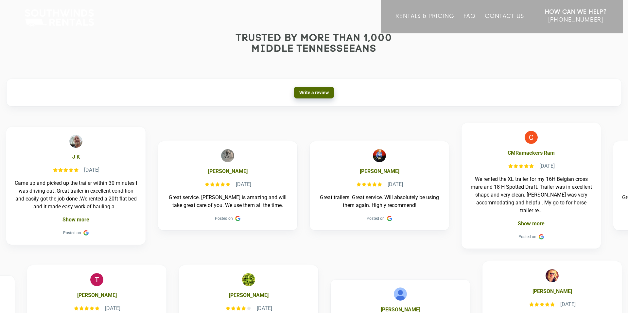 This screenshot has width=628, height=313. What do you see at coordinates (76, 157) in the screenshot?
I see `b: J K` at bounding box center [76, 157].